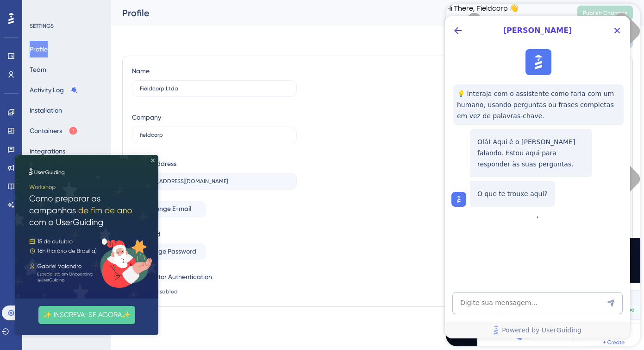 The image size is (644, 350). What do you see at coordinates (338, 13) in the screenshot?
I see `div: Profile` at bounding box center [338, 13].